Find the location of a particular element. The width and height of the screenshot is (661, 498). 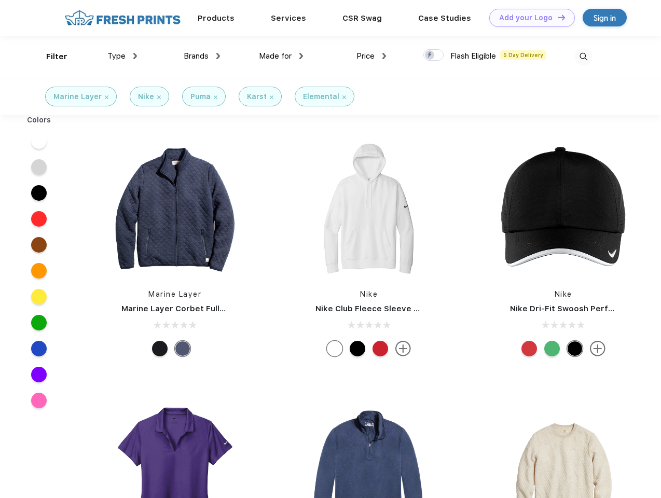

div: Karst is located at coordinates (257, 97).